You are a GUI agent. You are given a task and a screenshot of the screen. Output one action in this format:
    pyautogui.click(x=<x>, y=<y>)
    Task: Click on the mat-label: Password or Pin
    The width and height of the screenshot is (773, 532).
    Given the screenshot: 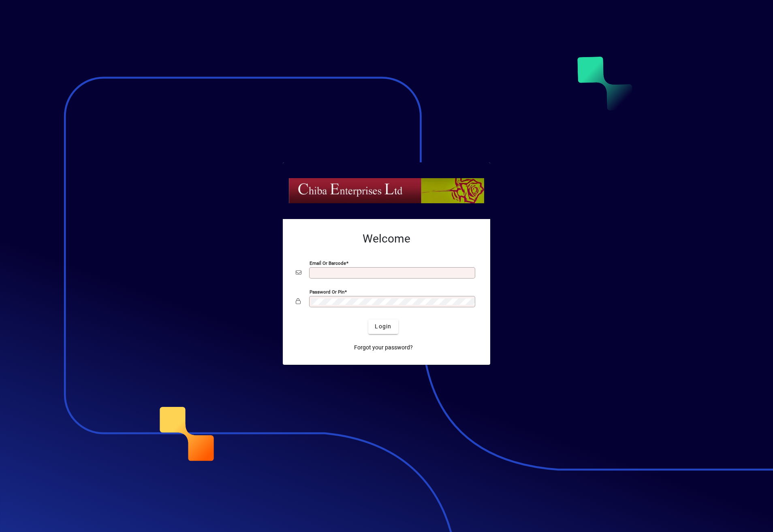 What is the action you would take?
    pyautogui.click(x=327, y=292)
    